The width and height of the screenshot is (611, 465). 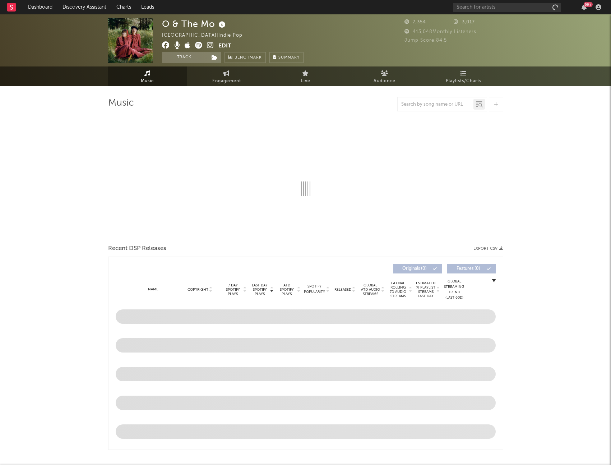 I want to click on button: 99+, so click(x=584, y=7).